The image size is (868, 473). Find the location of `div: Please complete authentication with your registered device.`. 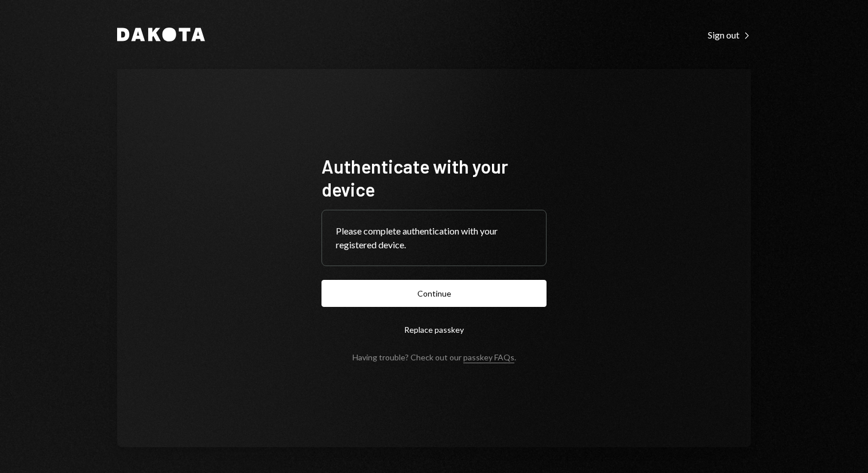

div: Please complete authentication with your registered device. is located at coordinates (434, 238).